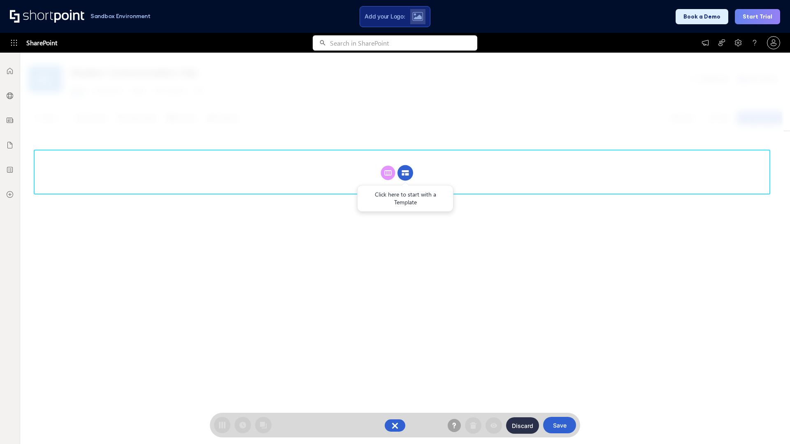 The width and height of the screenshot is (790, 444). What do you see at coordinates (403, 43) in the screenshot?
I see `input: Search in SharePoint` at bounding box center [403, 43].